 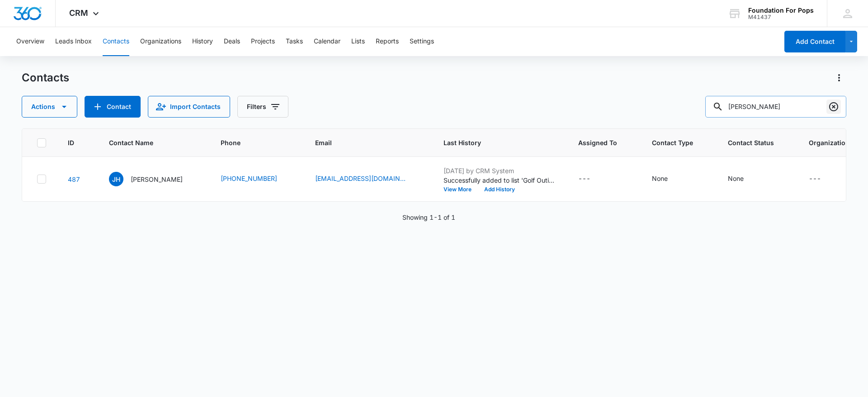 What do you see at coordinates (422, 42) in the screenshot?
I see `button: Settings` at bounding box center [422, 42].